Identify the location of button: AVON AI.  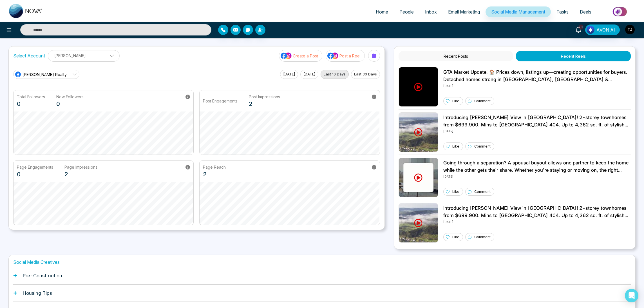
(602, 30).